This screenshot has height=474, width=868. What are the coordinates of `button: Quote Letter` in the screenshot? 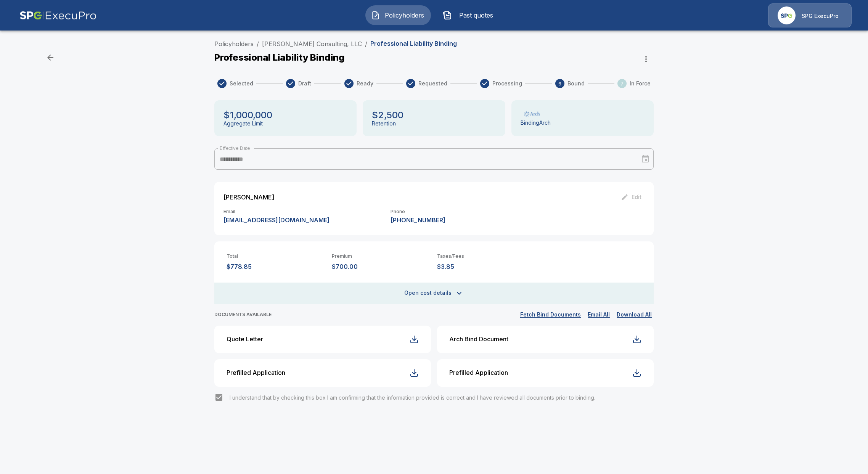 It's located at (323, 339).